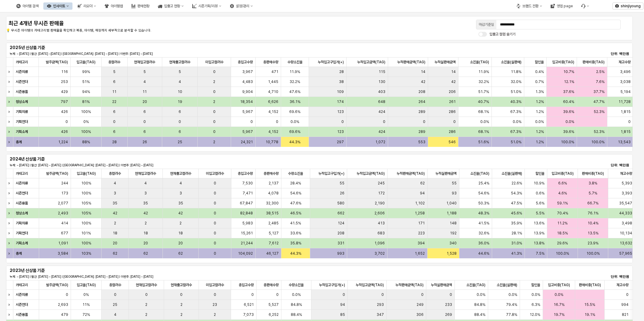 This screenshot has height=321, width=644. I want to click on button: 판매현황, so click(140, 6).